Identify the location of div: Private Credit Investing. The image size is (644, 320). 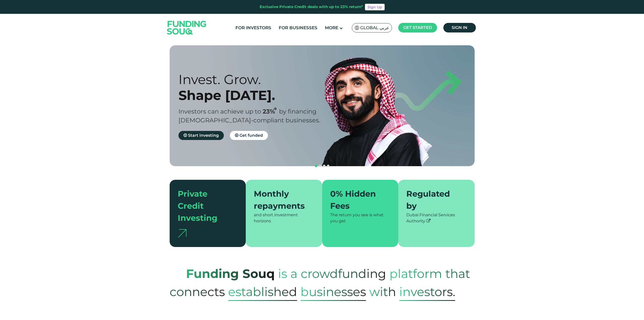
(205, 206).